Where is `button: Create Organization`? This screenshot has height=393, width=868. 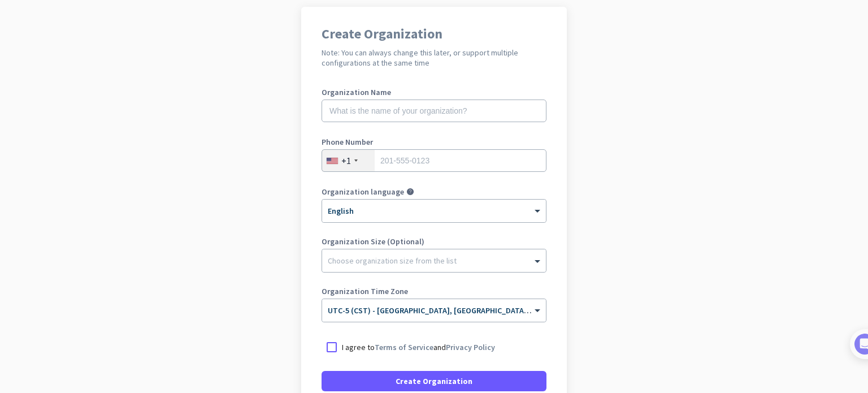
button: Create Organization is located at coordinates (434, 381).